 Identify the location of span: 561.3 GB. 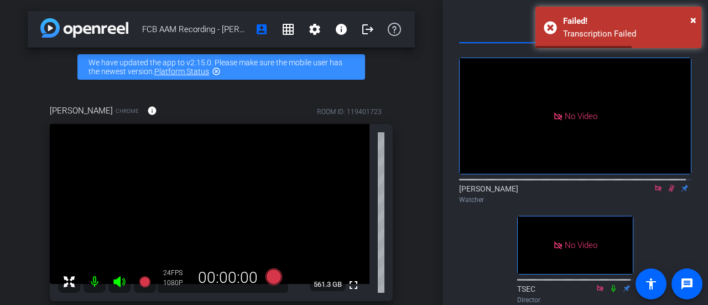
(327, 284).